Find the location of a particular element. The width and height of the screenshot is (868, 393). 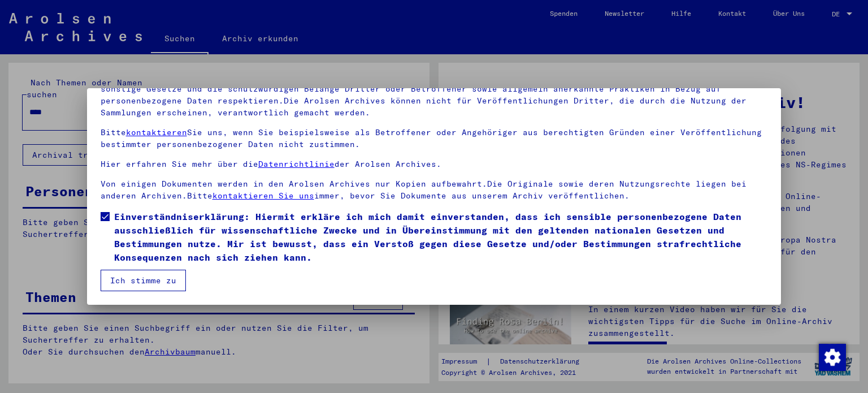

p: Bitte beachten Sie, dass dieses Portal über NS - Verfolgte sensible Daten zu identifizierten oder... is located at coordinates (434, 88).